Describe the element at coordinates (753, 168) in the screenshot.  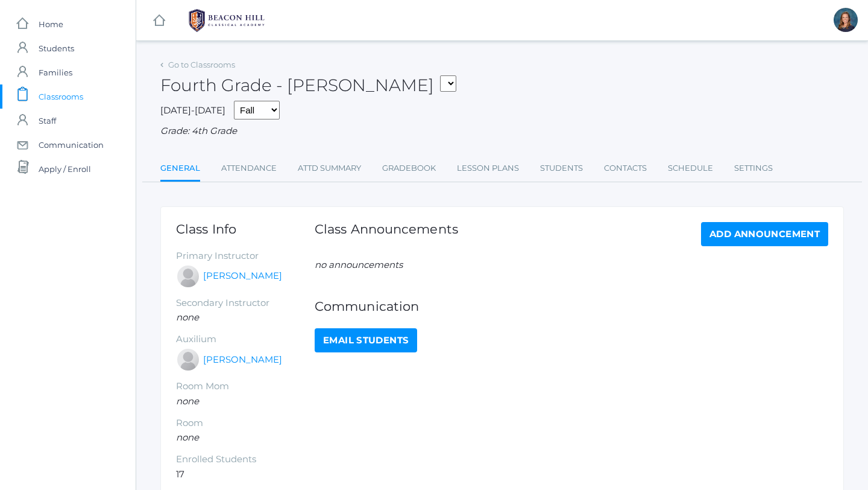
I see `a: Settings` at that location.